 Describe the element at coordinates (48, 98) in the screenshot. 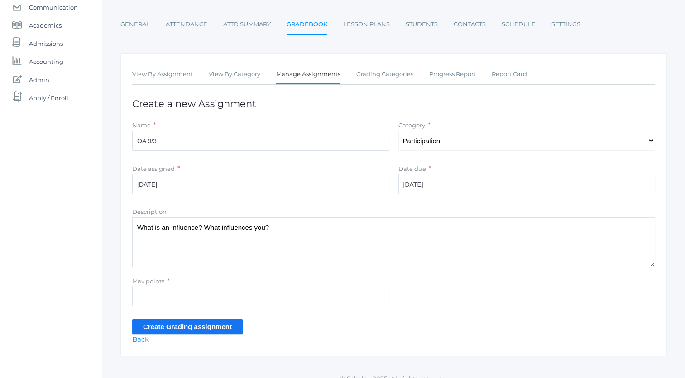

I see `span: Apply / Enroll` at that location.